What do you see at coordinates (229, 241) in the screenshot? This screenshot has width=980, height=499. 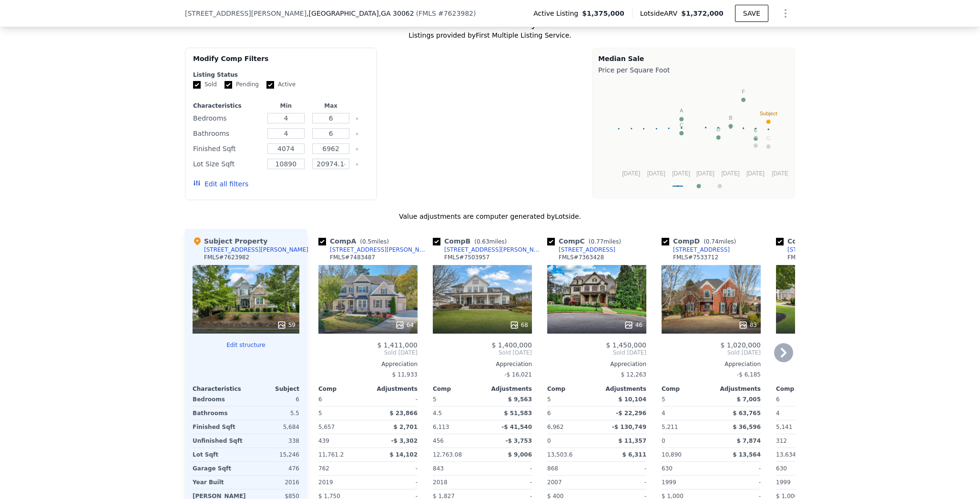 I see `div: Subject Property` at bounding box center [229, 241].